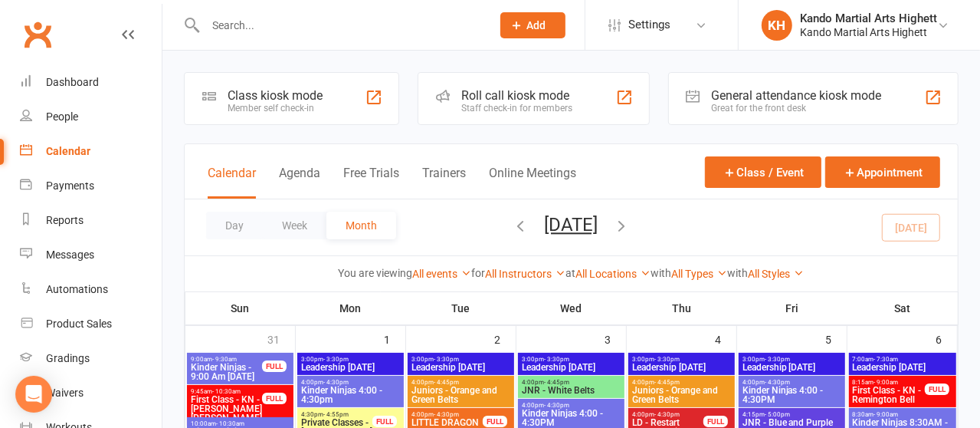 Image resolution: width=980 pixels, height=428 pixels. Describe the element at coordinates (699, 274) in the screenshot. I see `a: All Types` at that location.